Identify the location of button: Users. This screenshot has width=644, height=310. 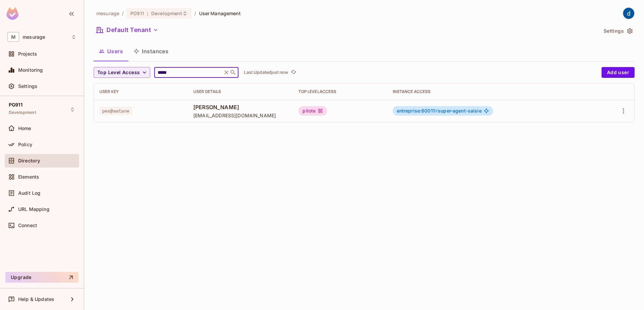
(111, 51).